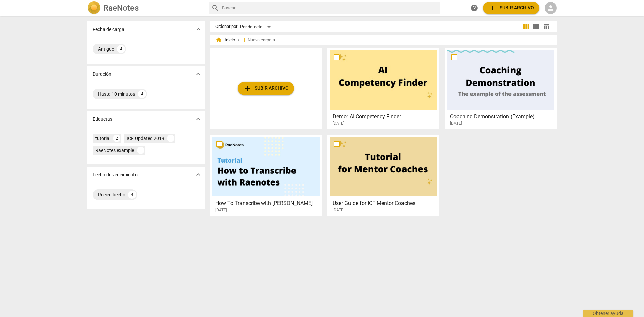 This screenshot has height=317, width=644. Describe the element at coordinates (226, 26) in the screenshot. I see `div: Ordenar por` at that location.